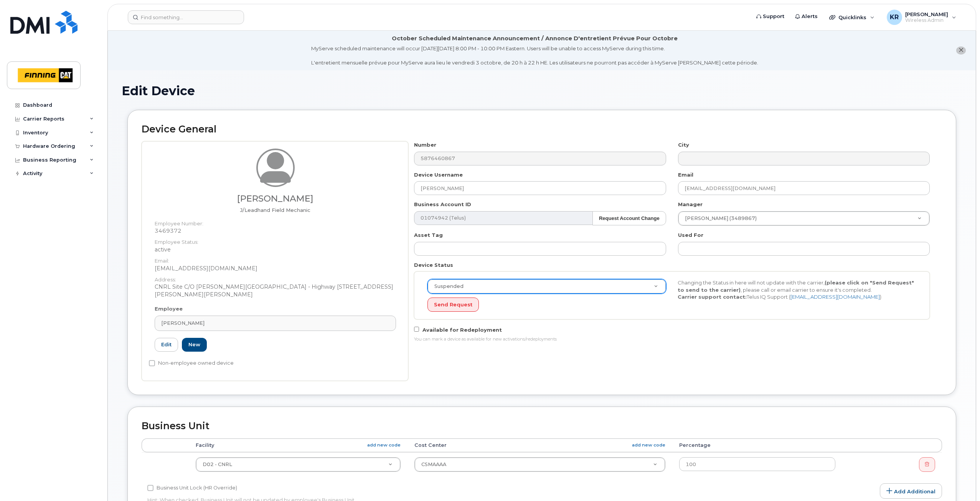 The height and width of the screenshot is (501, 980). I want to click on label: Device Username, so click(438, 175).